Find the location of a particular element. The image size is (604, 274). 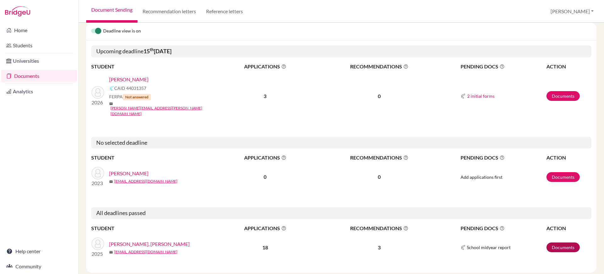

h5: Upcoming deadline is located at coordinates (342, 51).